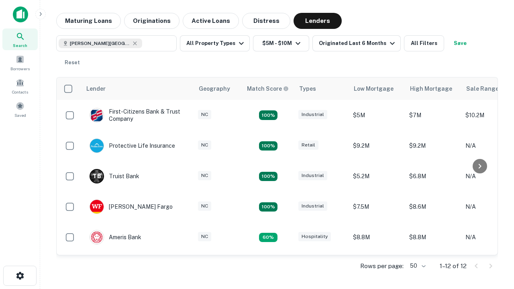 This screenshot has height=289, width=514. What do you see at coordinates (460, 43) in the screenshot?
I see `button: Save your search to get updates of matches that match your search criteria.` at bounding box center [460, 43].